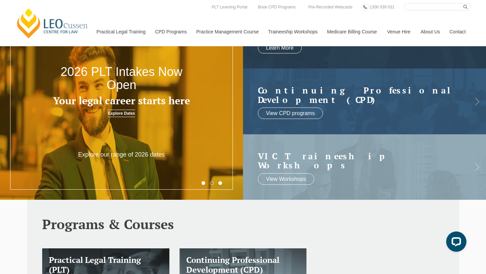 The image size is (486, 274). I want to click on a: Book CPD Programs, so click(277, 7).